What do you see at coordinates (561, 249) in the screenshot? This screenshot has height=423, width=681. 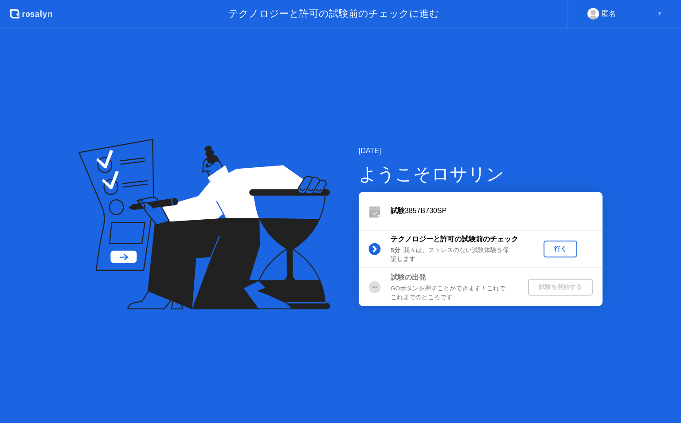 I see `button: 行く` at bounding box center [561, 249].